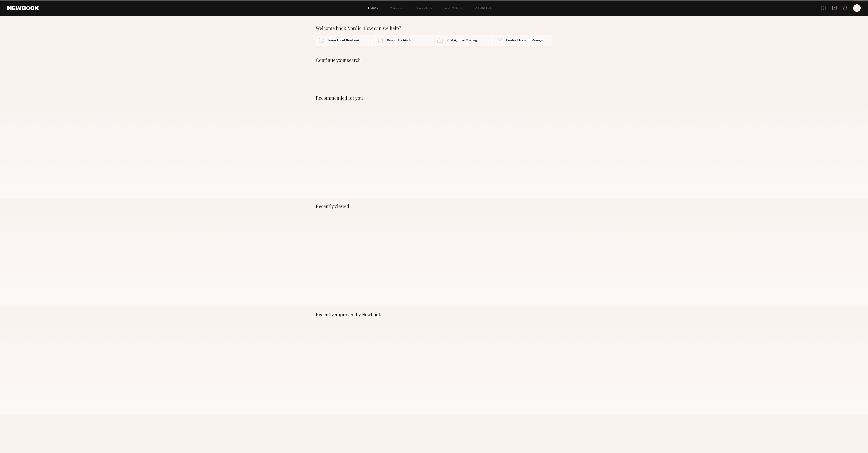  What do you see at coordinates (453, 8) in the screenshot?
I see `a: Job Posts` at bounding box center [453, 8].